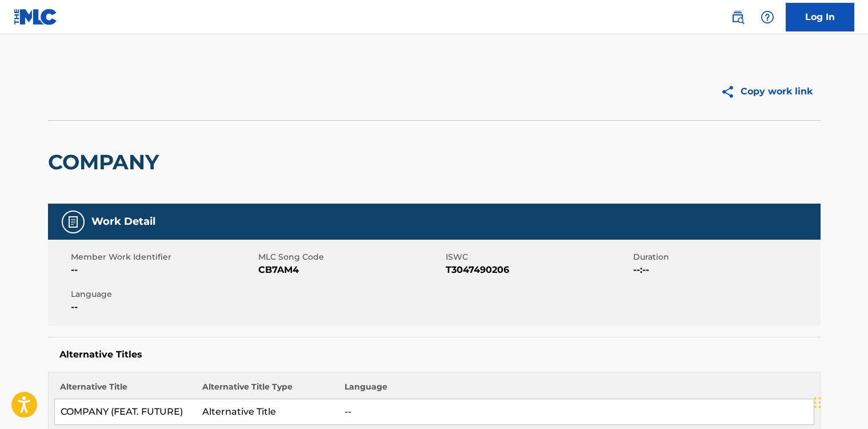  What do you see at coordinates (125, 390) in the screenshot?
I see `th: Alternative Title` at bounding box center [125, 390].